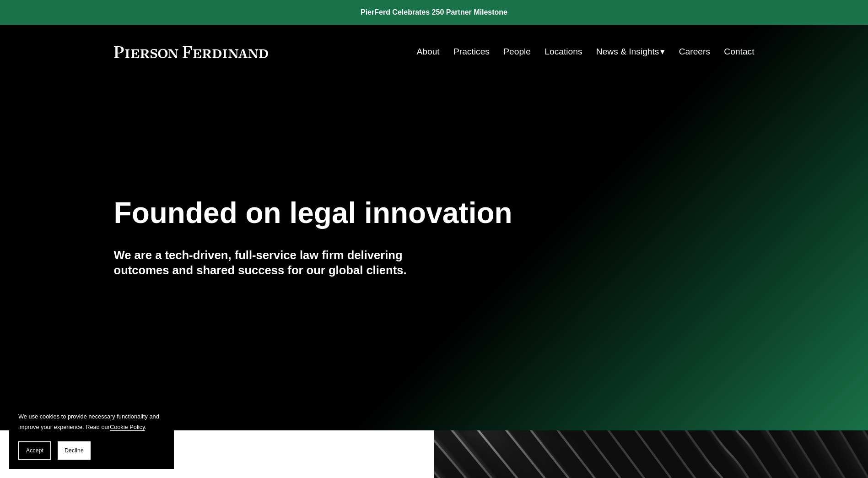 The image size is (868, 478). What do you see at coordinates (34, 450) in the screenshot?
I see `button: Accept` at bounding box center [34, 450].